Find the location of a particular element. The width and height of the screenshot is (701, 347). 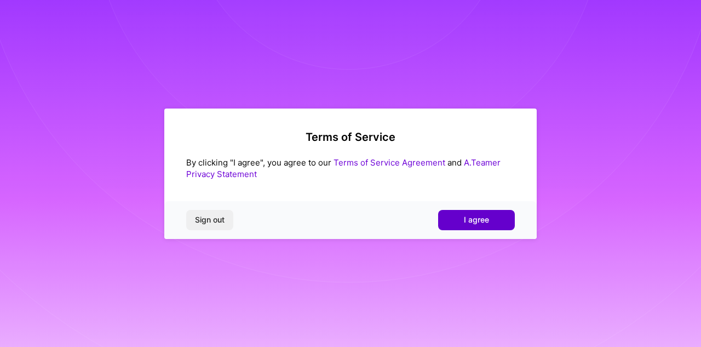

a: Terms of Service Agreement is located at coordinates (390, 162).